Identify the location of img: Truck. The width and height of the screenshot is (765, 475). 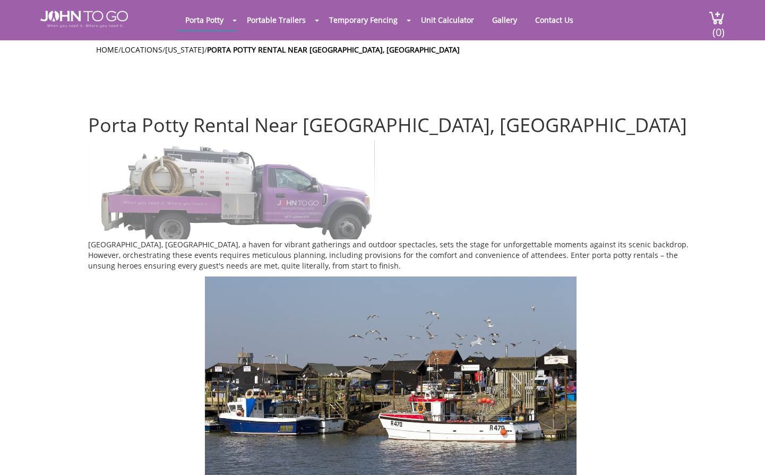
(231, 190).